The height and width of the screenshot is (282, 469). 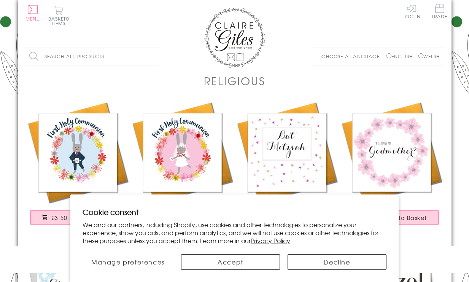 I want to click on img: Religious Occassions Card, Pink Stars, Bat Mitzvah, so click(x=287, y=152).